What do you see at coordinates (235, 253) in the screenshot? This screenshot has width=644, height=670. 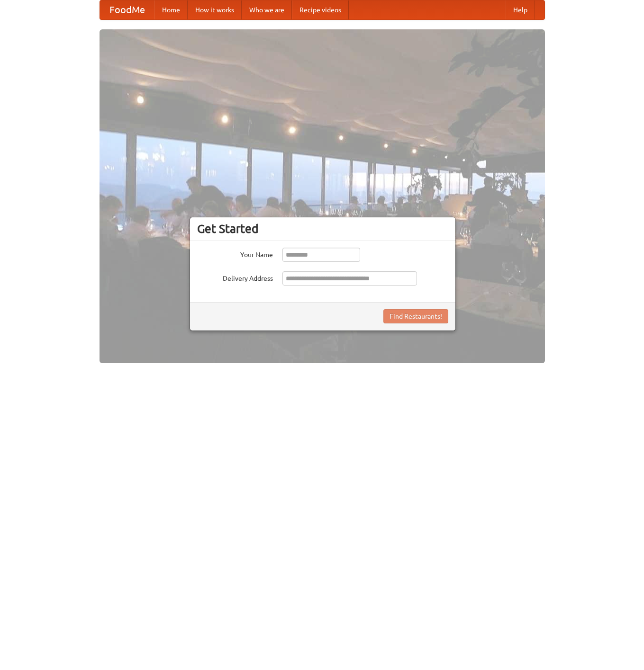 I see `label: Your Name` at bounding box center [235, 253].